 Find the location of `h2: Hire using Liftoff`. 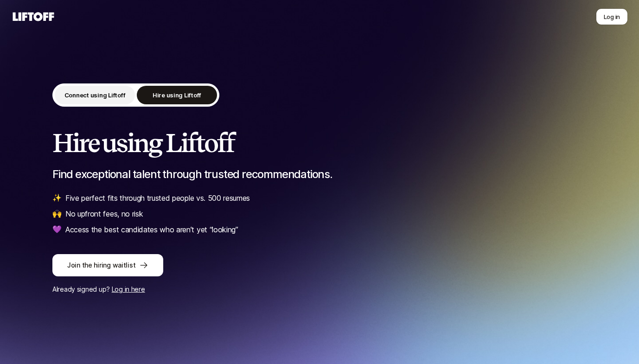

h2: Hire using Liftoff is located at coordinates (320, 143).